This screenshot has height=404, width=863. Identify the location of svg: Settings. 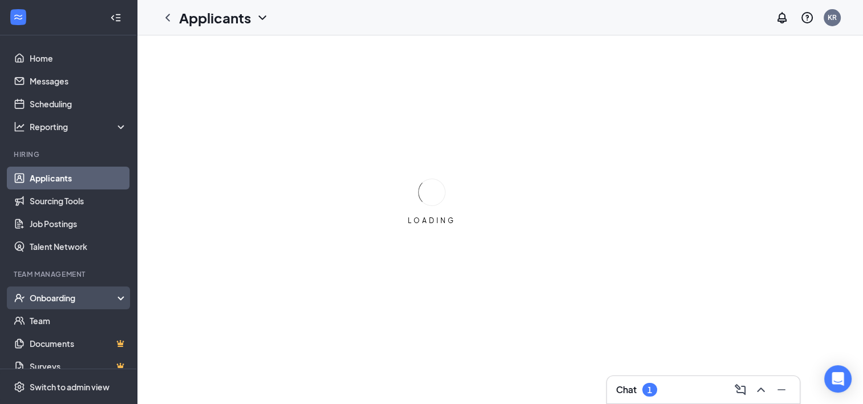
(19, 387).